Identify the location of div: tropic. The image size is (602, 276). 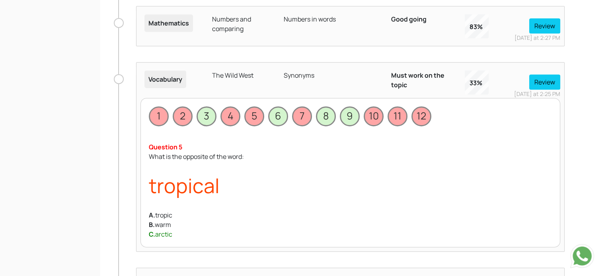
(350, 215).